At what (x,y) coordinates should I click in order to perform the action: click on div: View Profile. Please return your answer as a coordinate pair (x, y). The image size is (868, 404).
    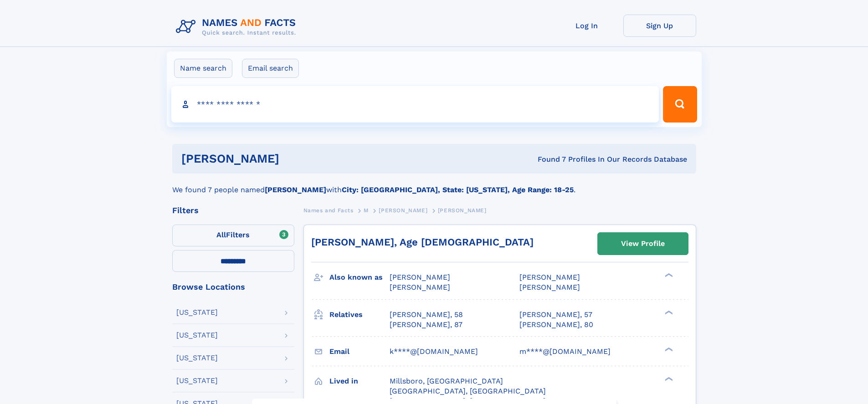
    Looking at the image, I should click on (643, 244).